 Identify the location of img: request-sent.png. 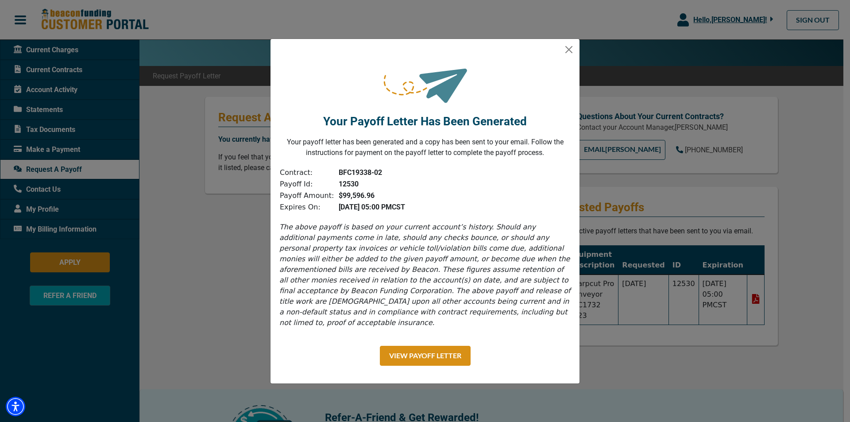
(425, 81).